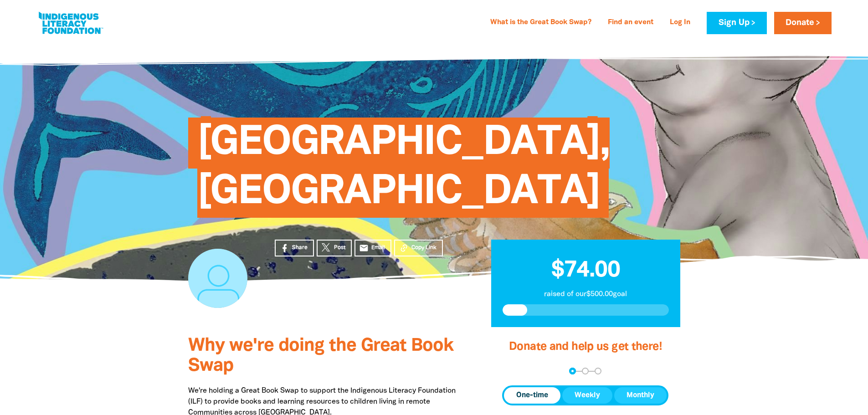  What do you see at coordinates (363, 248) in the screenshot?
I see `i: email` at bounding box center [363, 248].